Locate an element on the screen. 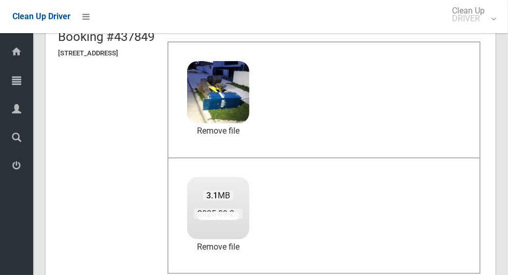 This screenshot has width=508, height=275. a: Clean Up Driver is located at coordinates (41, 17).